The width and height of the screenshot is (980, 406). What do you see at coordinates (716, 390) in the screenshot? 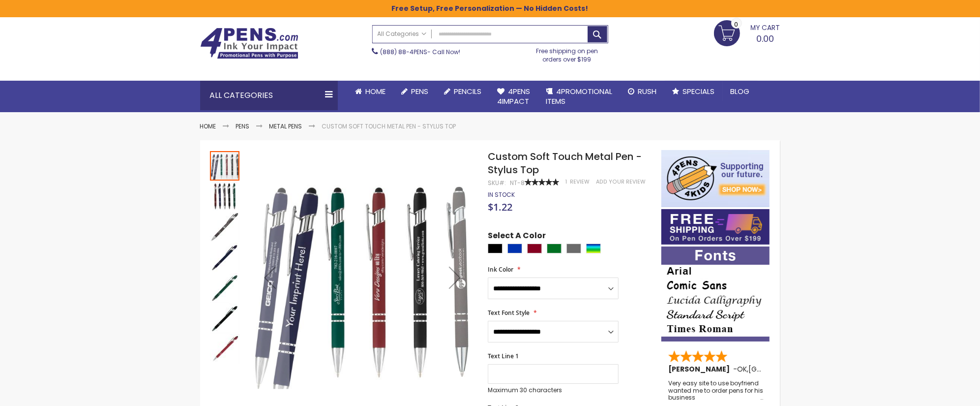
I see `div: Very easy site to use boyfriend wanted me to order pens for his business` at bounding box center [716, 390].